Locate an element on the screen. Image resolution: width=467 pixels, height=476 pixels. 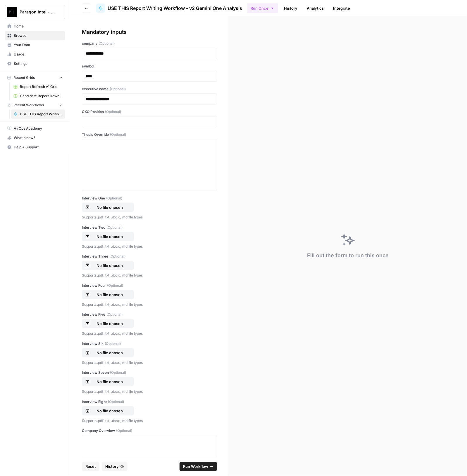
span: Home is located at coordinates (38, 26).